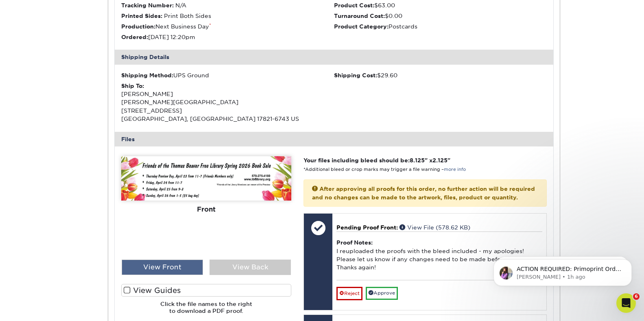  I want to click on img: Profile image for Erica, so click(25, 31).